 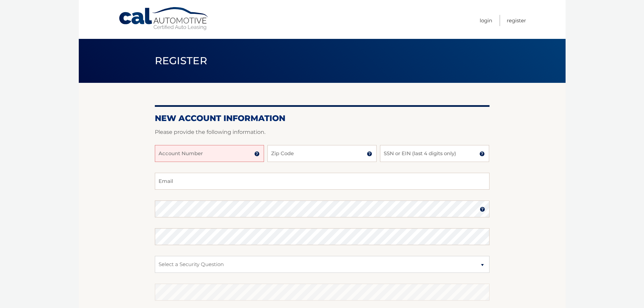 I want to click on a: Login, so click(x=486, y=20).